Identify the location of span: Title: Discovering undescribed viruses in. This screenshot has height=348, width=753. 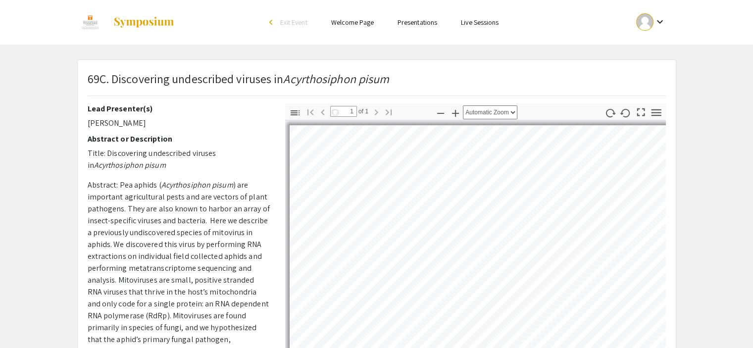
(152, 159).